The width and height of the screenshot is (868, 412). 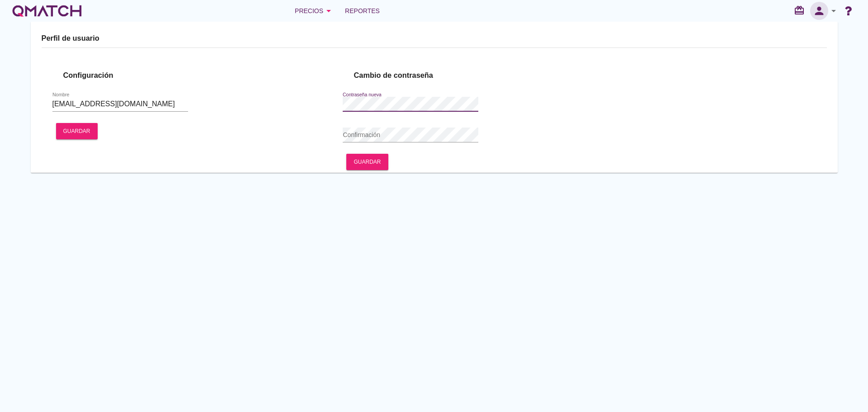 I want to click on div: white-qmatch-logo, so click(x=47, y=11).